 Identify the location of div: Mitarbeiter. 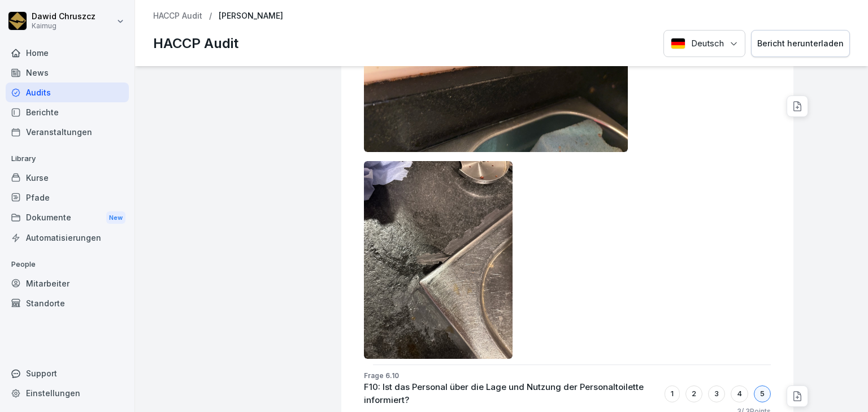
(68, 283).